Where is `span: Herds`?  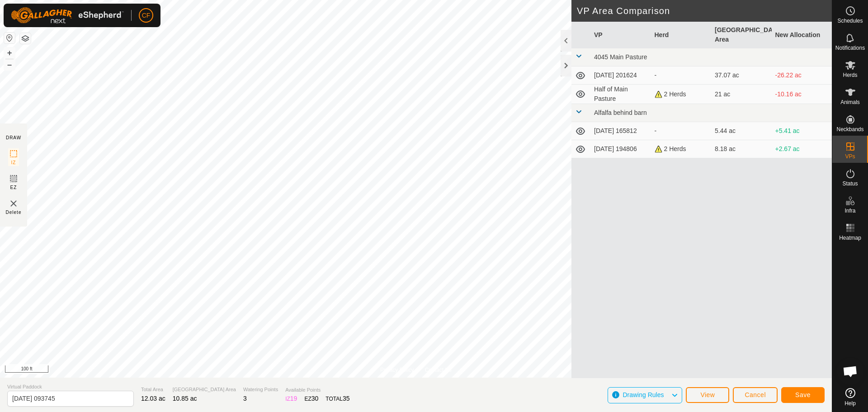 span: Herds is located at coordinates (850, 75).